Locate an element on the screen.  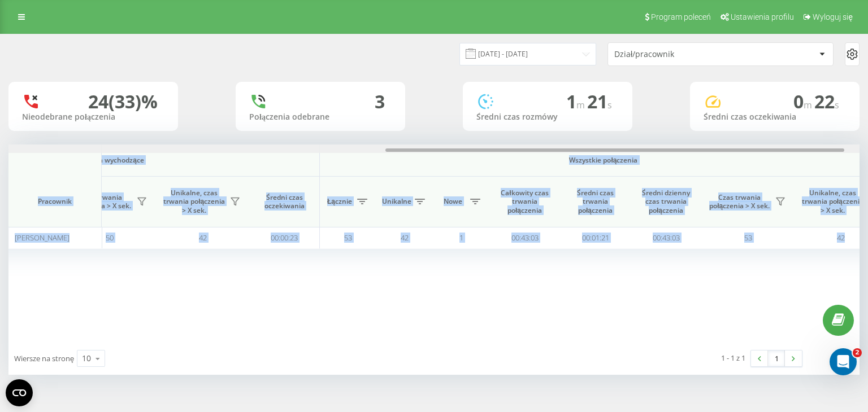
td: 00:01:21 is located at coordinates (595, 238).